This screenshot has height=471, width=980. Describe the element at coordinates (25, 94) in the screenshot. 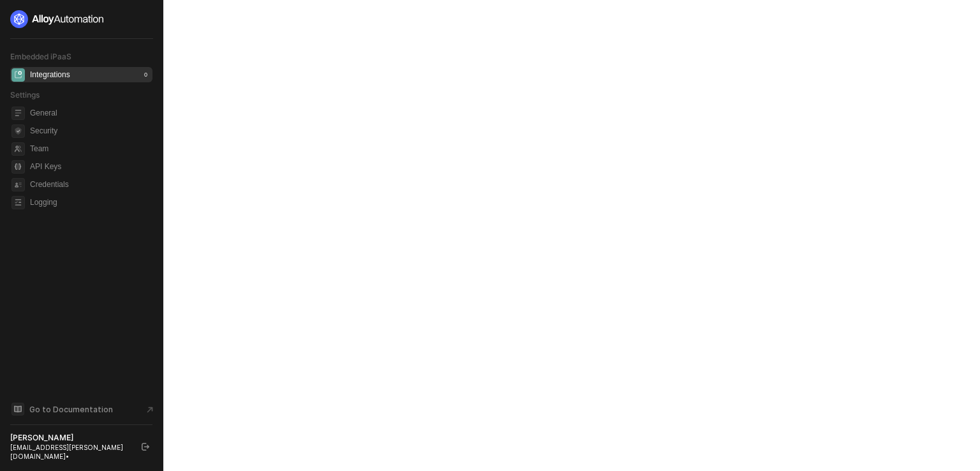

I see `span: Settings` at that location.